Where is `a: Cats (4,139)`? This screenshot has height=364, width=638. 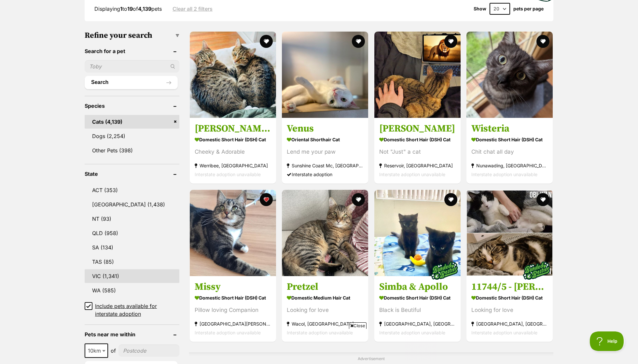 a: Cats (4,139) is located at coordinates (132, 122).